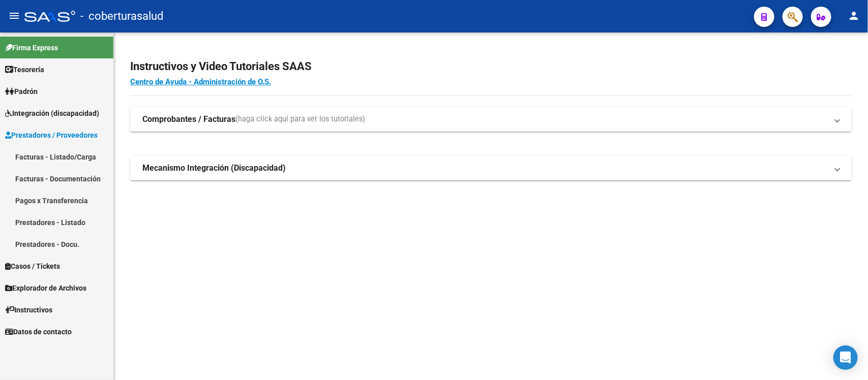 This screenshot has width=868, height=380. I want to click on span: Casos / Tickets, so click(32, 267).